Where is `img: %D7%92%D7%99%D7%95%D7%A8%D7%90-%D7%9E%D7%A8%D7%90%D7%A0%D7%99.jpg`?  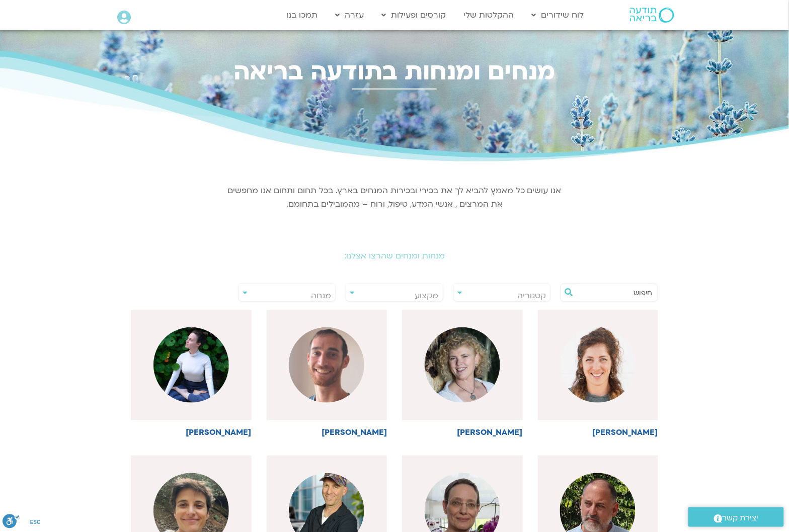
img: %D7%92%D7%99%D7%95%D7%A8%D7%90-%D7%9E%D7%A8%D7%90%D7%A0%D7%99.jpg is located at coordinates (326, 365).